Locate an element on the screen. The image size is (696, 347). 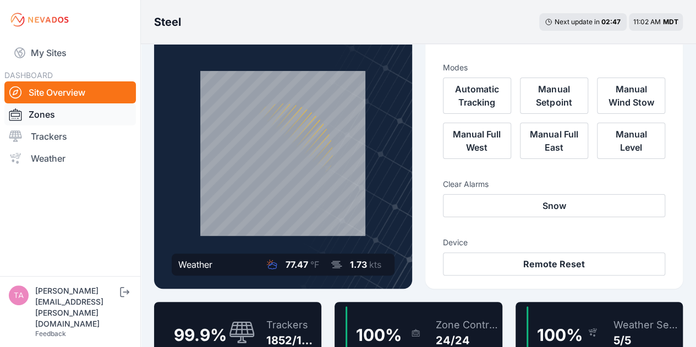
span: 77.47 is located at coordinates (297, 265).